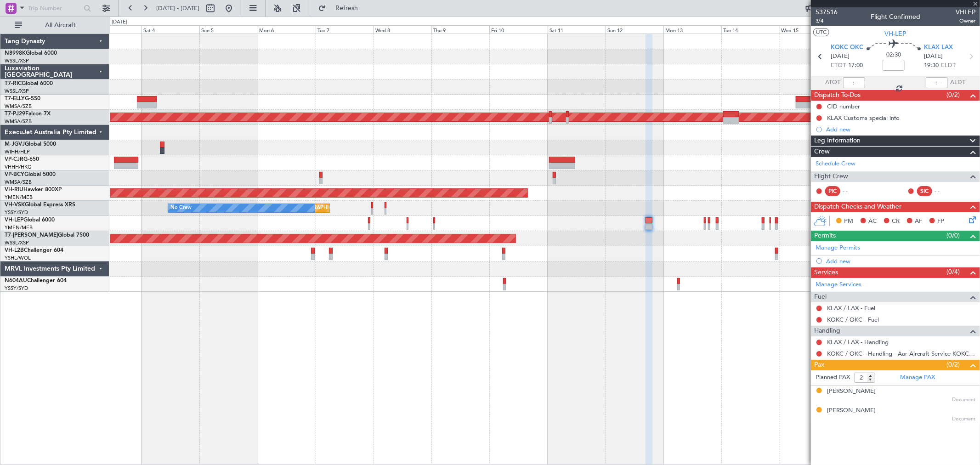 This screenshot has width=980, height=465. Describe the element at coordinates (832, 176) in the screenshot. I see `span: Flight Crew` at that location.